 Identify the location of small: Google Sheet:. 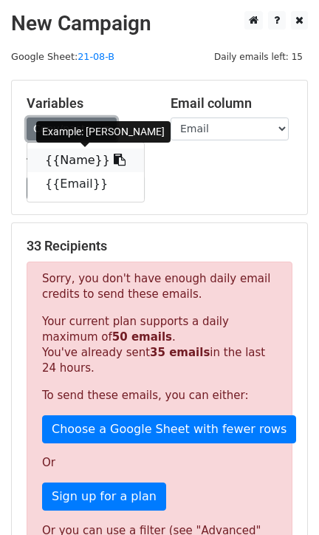
(63, 56).